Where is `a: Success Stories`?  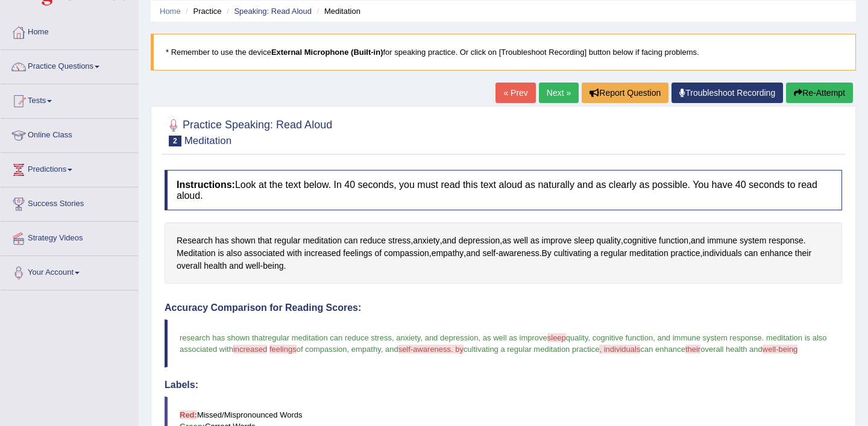
a: Success Stories is located at coordinates (70, 203).